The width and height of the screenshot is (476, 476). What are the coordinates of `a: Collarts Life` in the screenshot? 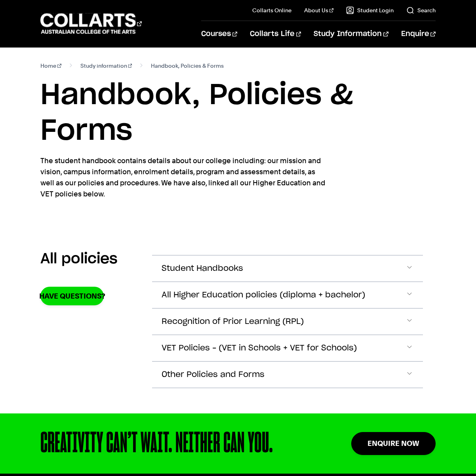 It's located at (275, 34).